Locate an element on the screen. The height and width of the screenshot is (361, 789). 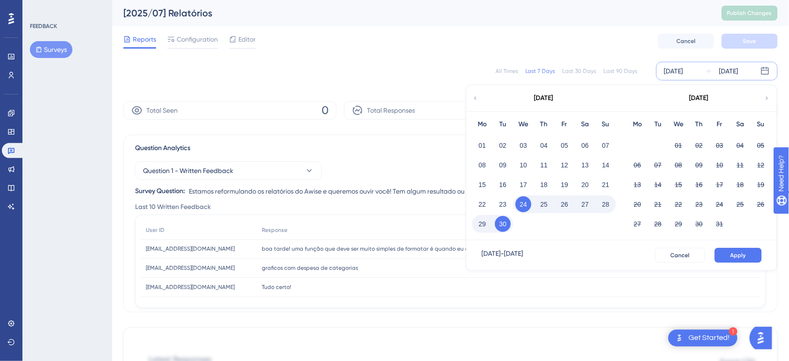
span: graficos com despesa de categorias is located at coordinates (310, 268).